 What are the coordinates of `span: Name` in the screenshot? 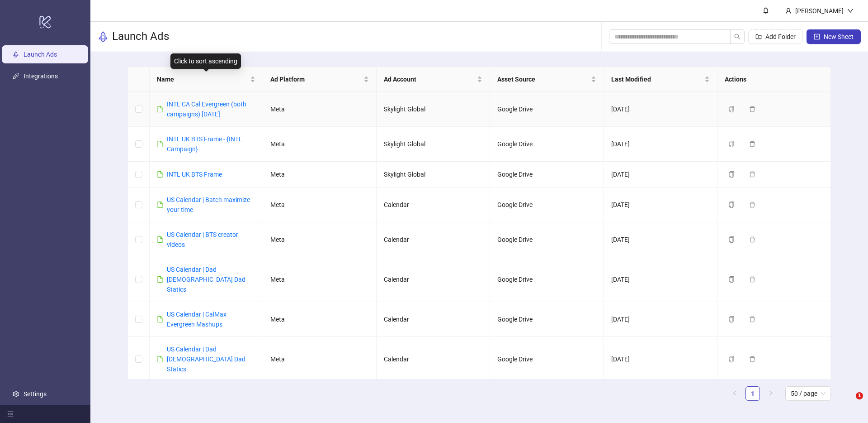 It's located at (202, 79).